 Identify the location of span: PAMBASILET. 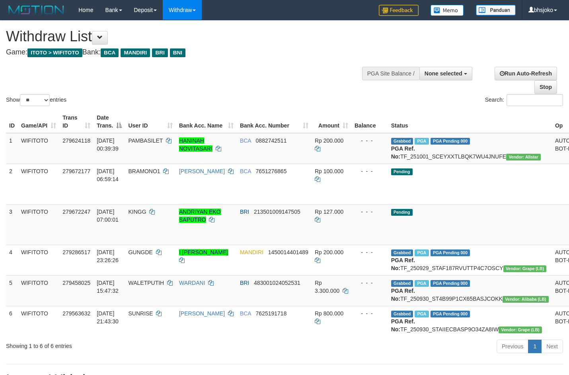
(145, 141).